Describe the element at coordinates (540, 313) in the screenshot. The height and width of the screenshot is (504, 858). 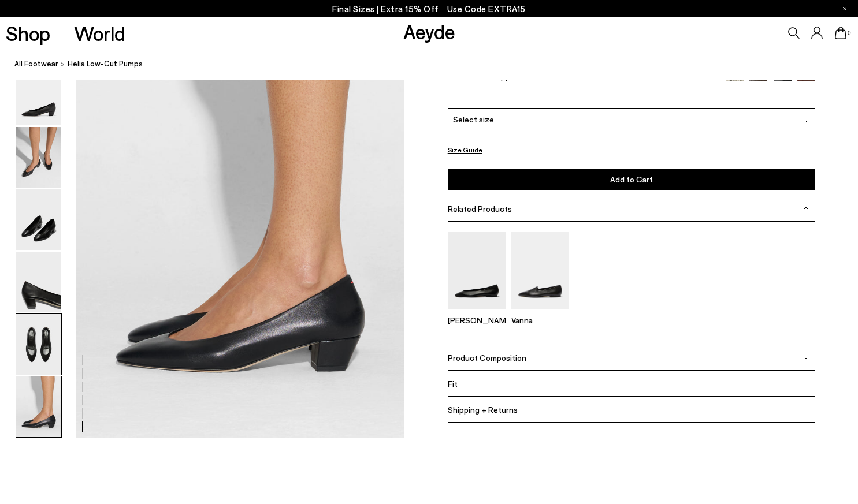
I see `a: Vanna Almond-Toe Loafers Vanna` at that location.